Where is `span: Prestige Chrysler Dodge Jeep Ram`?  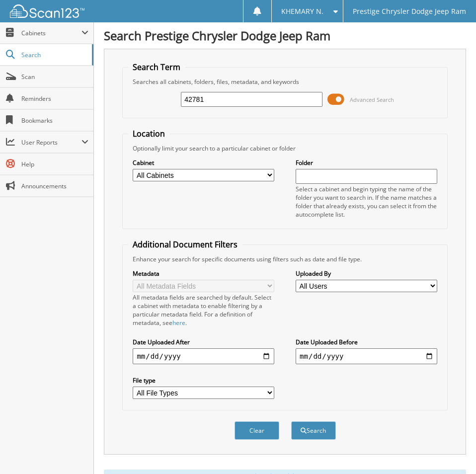
span: Prestige Chrysler Dodge Jeep Ram is located at coordinates (409, 11).